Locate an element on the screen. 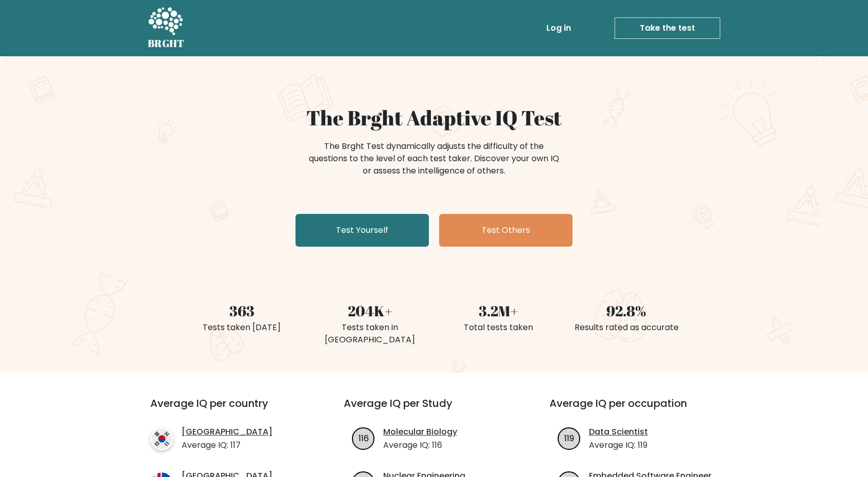  div: 204K+ is located at coordinates (370, 311).